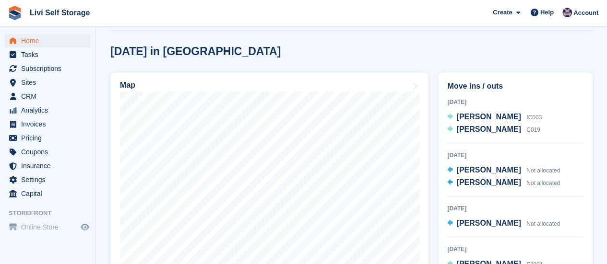 This screenshot has height=264, width=607. I want to click on span: C019, so click(533, 130).